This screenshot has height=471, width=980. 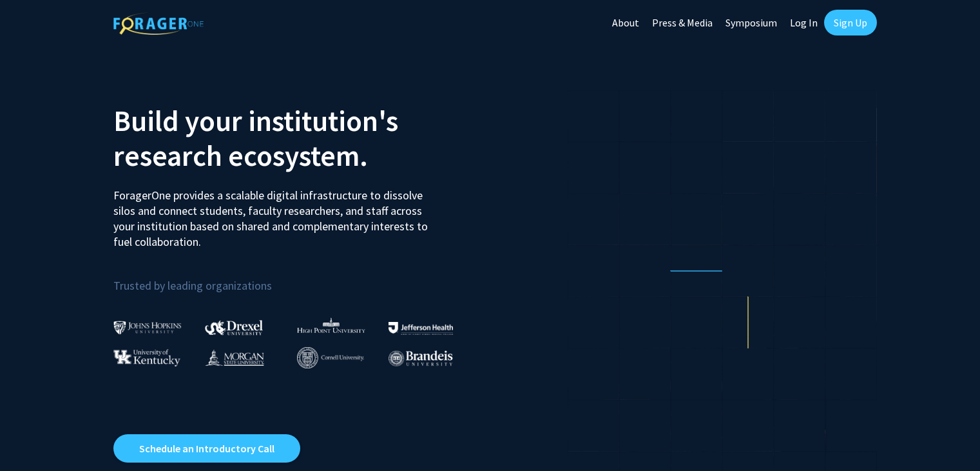 I want to click on img: Morgan State University, so click(x=235, y=357).